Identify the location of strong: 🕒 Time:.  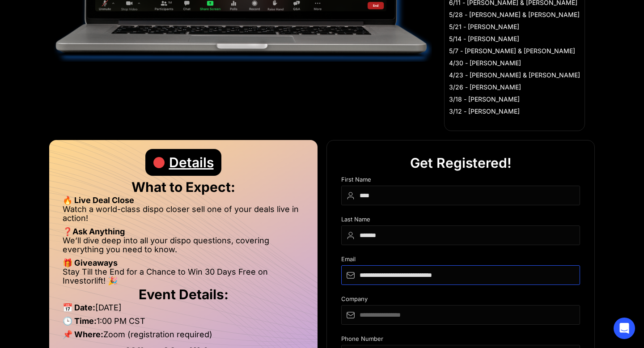
(80, 321).